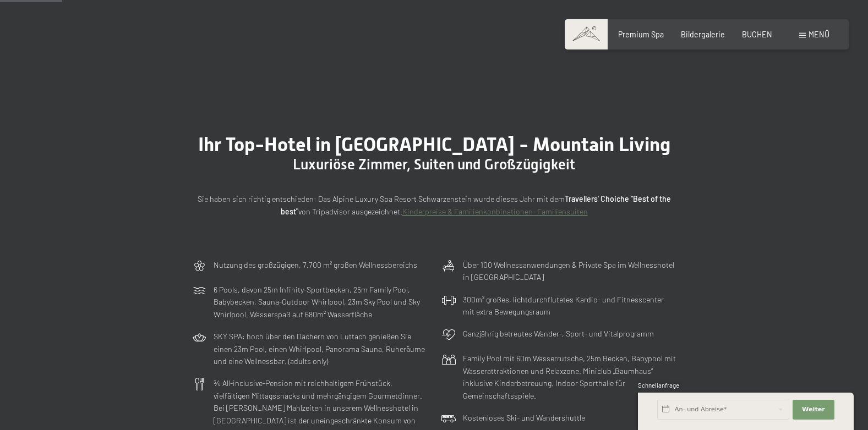 This screenshot has width=868, height=430. What do you see at coordinates (703, 34) in the screenshot?
I see `a: Bildergalerie` at bounding box center [703, 34].